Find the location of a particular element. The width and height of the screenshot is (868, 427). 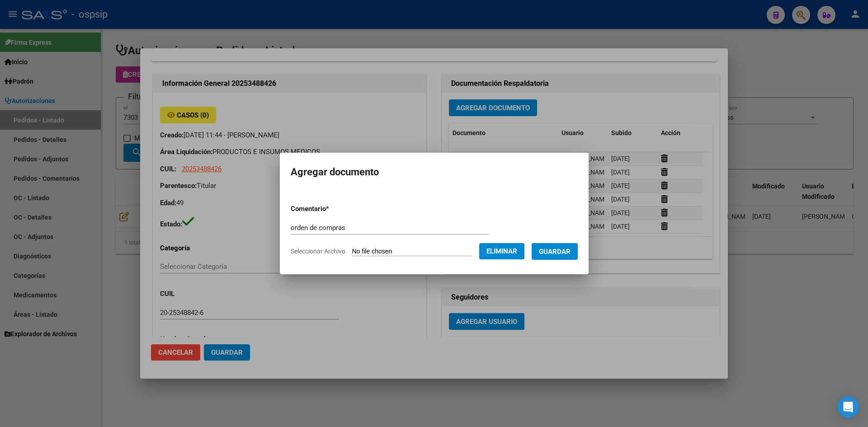

span: Eliminar is located at coordinates (502, 251).